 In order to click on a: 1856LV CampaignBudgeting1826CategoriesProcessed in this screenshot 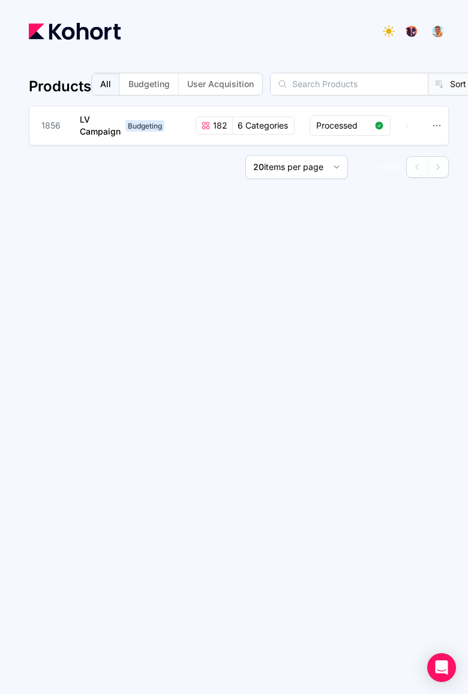, I will do `click(226, 125)`.